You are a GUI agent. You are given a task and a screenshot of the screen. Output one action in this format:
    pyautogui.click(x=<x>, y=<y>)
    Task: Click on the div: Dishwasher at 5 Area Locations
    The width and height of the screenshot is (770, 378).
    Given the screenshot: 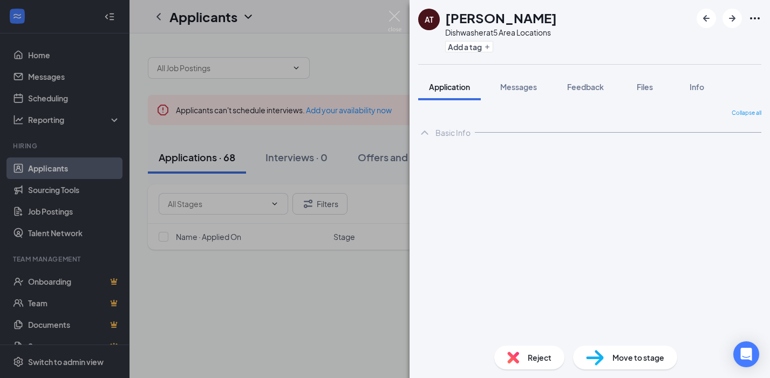 What is the action you would take?
    pyautogui.click(x=501, y=32)
    